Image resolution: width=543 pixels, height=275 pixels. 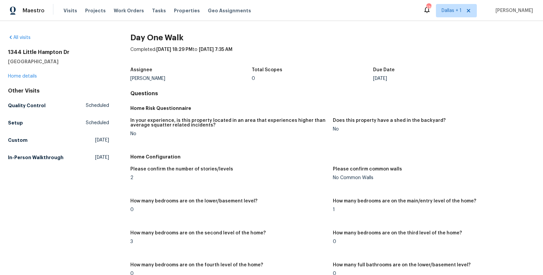 I want to click on h5: Home Configuration, so click(x=333, y=157).